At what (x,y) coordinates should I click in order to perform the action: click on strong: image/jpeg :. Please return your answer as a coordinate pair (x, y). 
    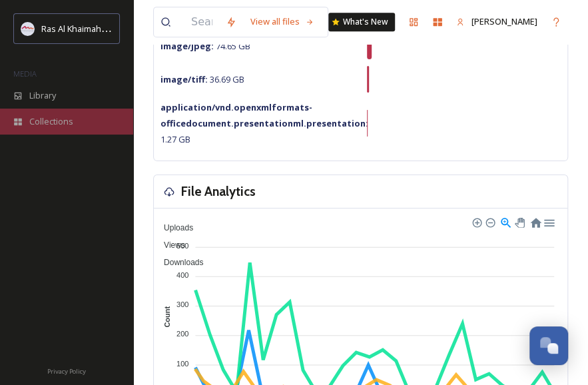
    Looking at the image, I should click on (187, 46).